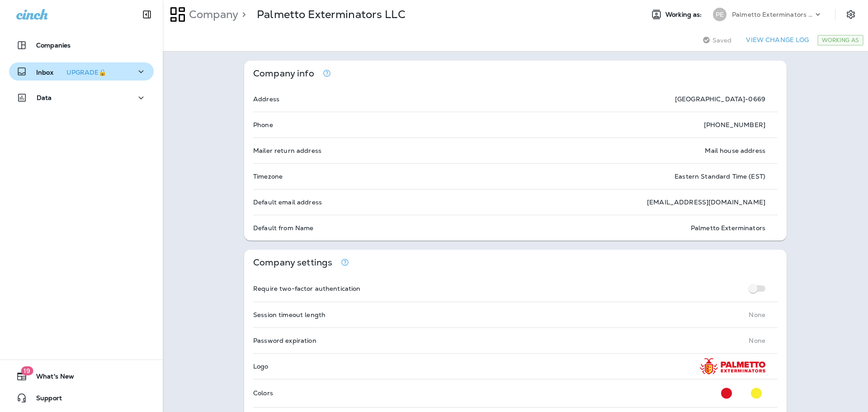 Image resolution: width=868 pixels, height=412 pixels. What do you see at coordinates (756, 393) in the screenshot?
I see `button: Secondary Color` at bounding box center [756, 393].